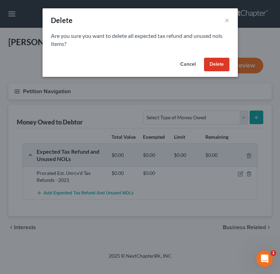 The height and width of the screenshot is (274, 280). I want to click on p: Are you sure you want to delete all expected tax refund and unused nols items?, so click(140, 40).